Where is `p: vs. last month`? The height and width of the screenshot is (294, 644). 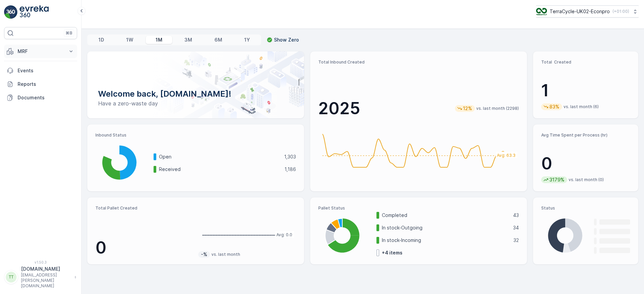 p: vs. last month is located at coordinates (226, 255).